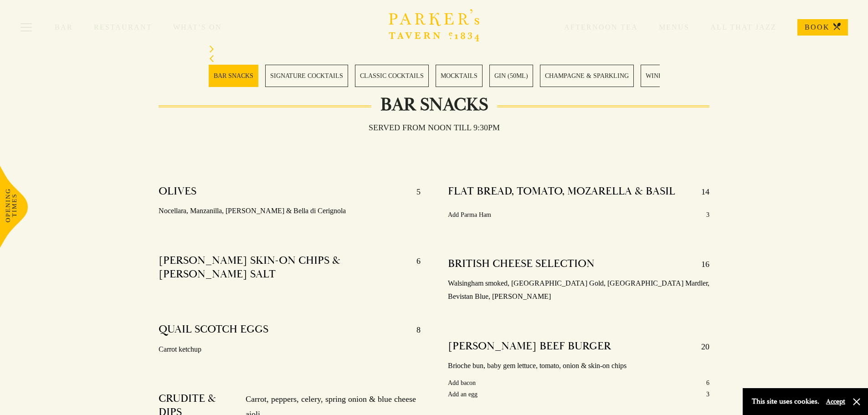 The width and height of the screenshot is (868, 415). I want to click on p: 16, so click(701, 264).